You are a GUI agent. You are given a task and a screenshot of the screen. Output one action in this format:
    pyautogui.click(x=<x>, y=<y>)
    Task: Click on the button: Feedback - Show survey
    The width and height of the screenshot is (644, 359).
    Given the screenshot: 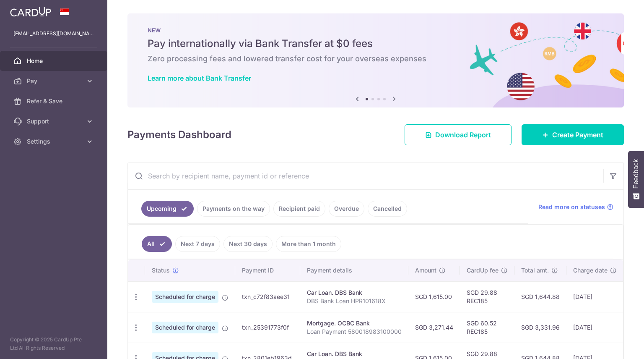 What is the action you would take?
    pyautogui.click(x=636, y=179)
    